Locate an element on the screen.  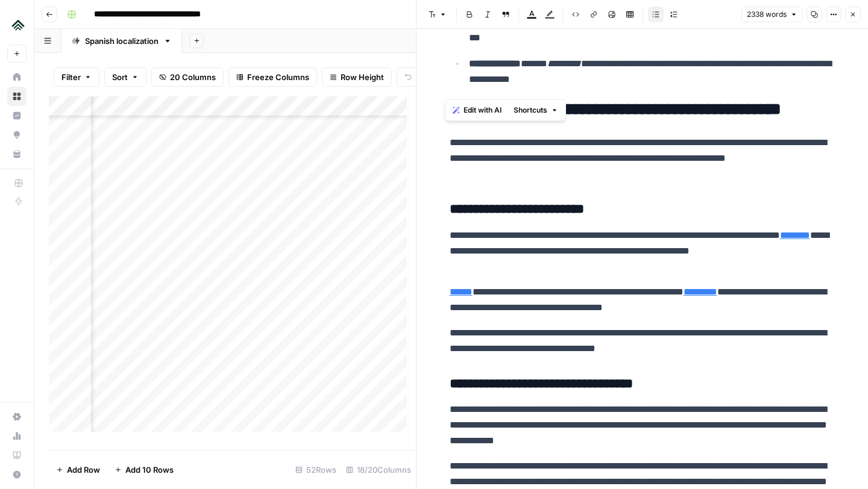
img: tab_domain_overview_orange.svg is located at coordinates (55, 74).